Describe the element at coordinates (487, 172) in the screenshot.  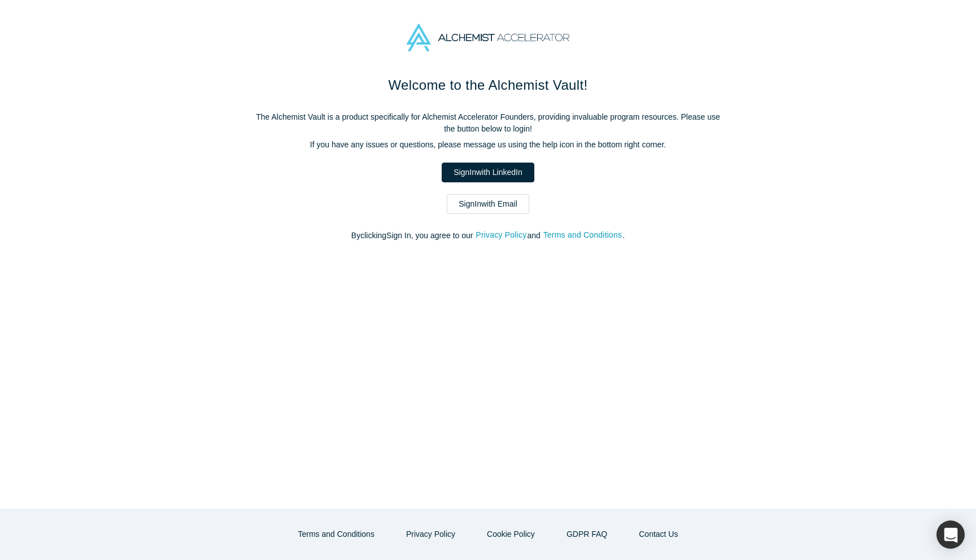
I see `a: SignInwith LinkedIn` at that location.